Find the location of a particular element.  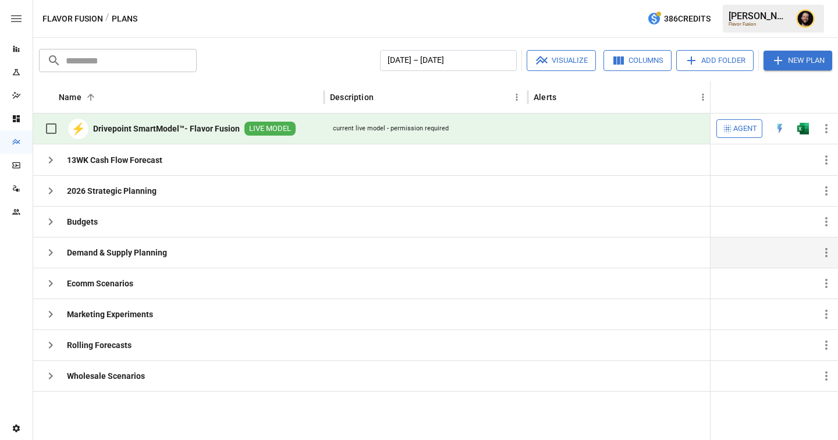

div: Open in Excel is located at coordinates (803, 129).